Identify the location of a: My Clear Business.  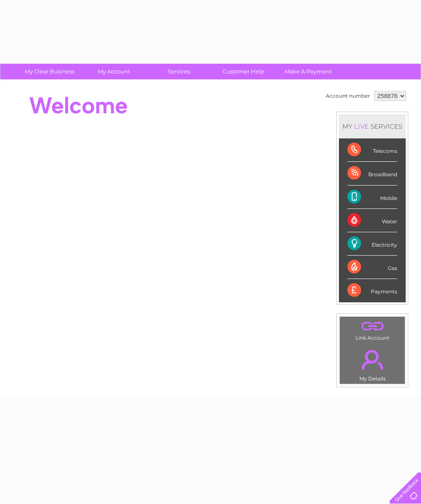
(49, 72).